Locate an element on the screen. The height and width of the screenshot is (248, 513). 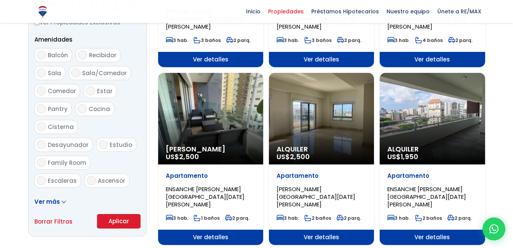
input: Escaleras is located at coordinates (41, 181).